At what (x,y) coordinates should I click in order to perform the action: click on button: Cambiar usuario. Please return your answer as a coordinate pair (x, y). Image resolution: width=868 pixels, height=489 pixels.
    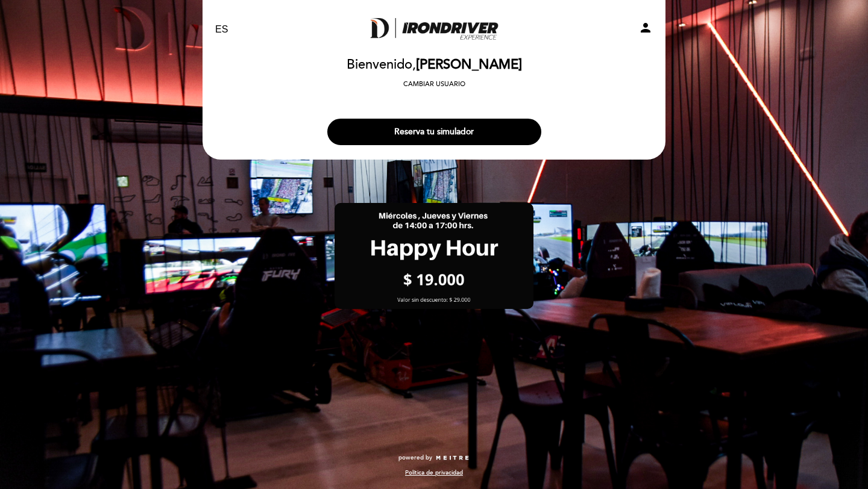
    Looking at the image, I should click on (434, 84).